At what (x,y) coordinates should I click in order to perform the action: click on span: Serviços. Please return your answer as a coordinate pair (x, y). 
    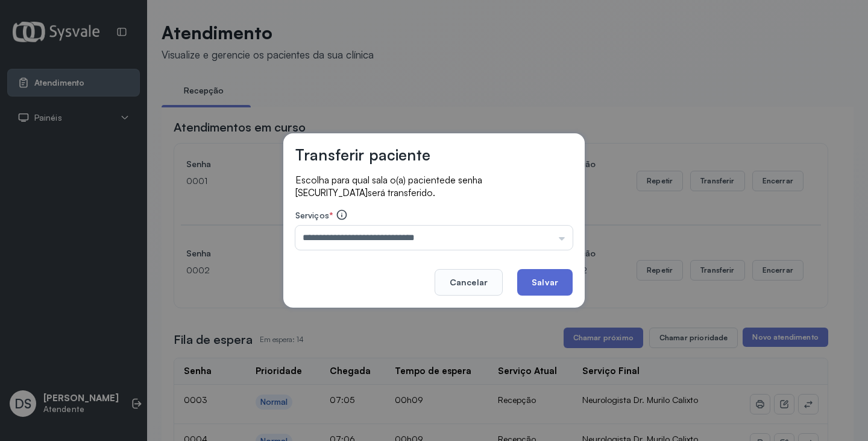
    Looking at the image, I should click on (313, 215).